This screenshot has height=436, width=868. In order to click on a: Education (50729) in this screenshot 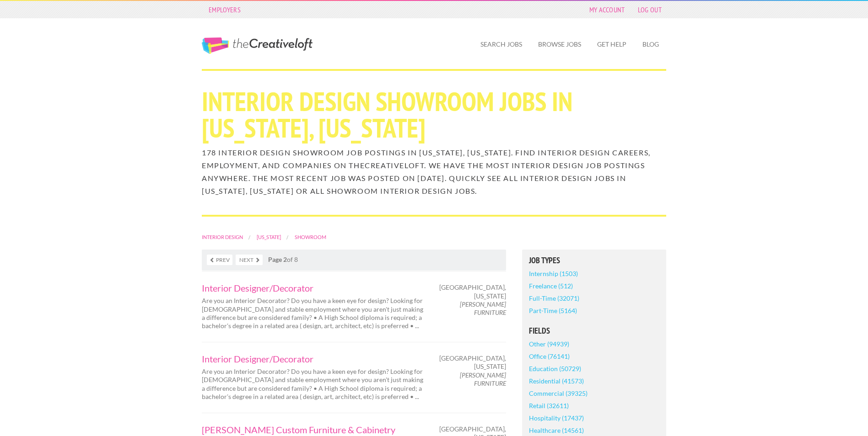, I will do `click(555, 369)`.